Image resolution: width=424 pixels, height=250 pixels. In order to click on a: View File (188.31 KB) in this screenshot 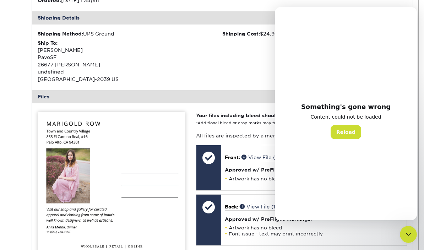, I will do `click(269, 207)`.